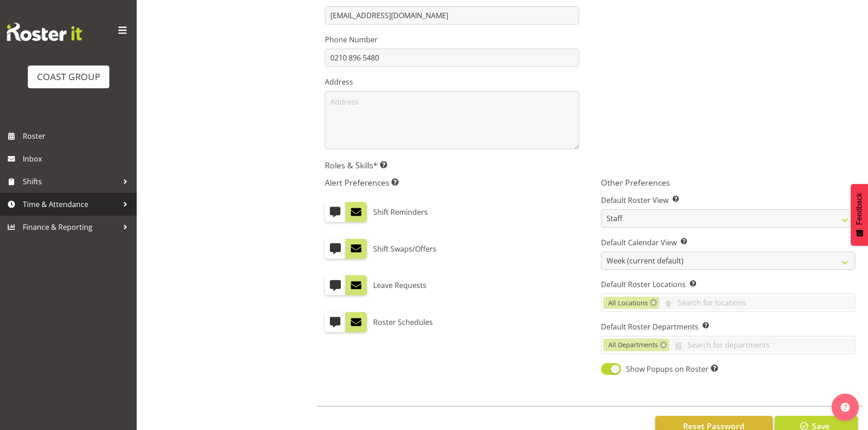  What do you see at coordinates (452, 40) in the screenshot?
I see `label: Phone Number` at bounding box center [452, 40].